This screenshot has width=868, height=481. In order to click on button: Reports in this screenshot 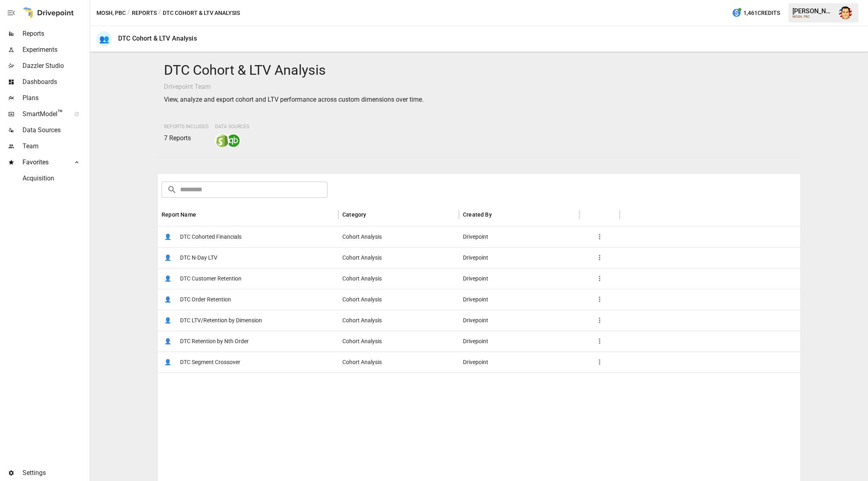, I will do `click(144, 13)`.